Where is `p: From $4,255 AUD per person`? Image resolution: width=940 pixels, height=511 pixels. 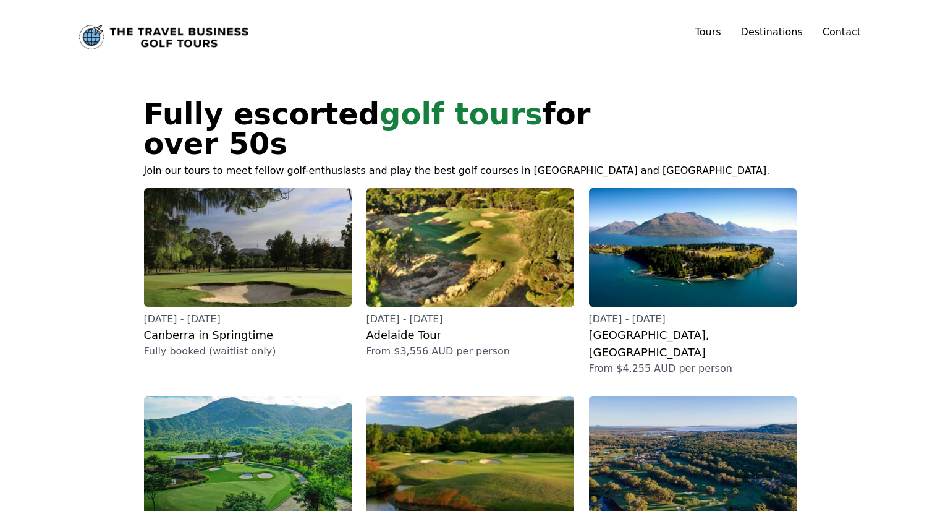 p: From $4,255 AUD per person is located at coordinates (693, 368).